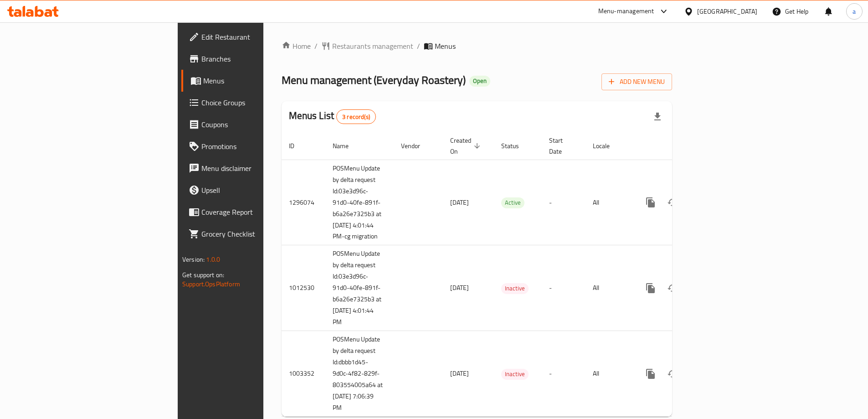 The image size is (868, 419). Describe the element at coordinates (332, 117) in the screenshot. I see `h2: Menus List` at that location.